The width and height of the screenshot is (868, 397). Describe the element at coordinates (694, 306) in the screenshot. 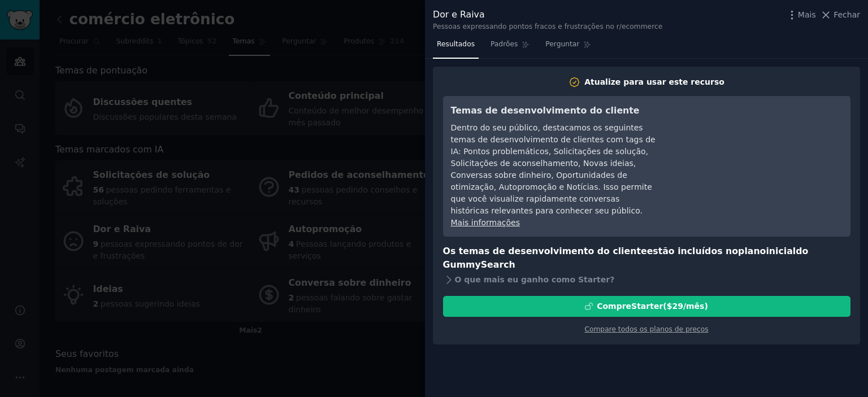

I see `font: /mês` at that location.